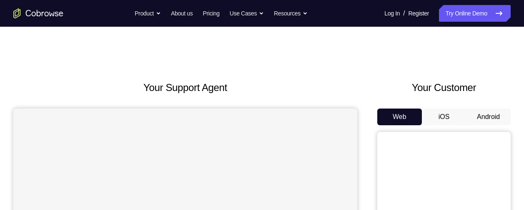 The image size is (524, 210). Describe the element at coordinates (182, 13) in the screenshot. I see `a: About us` at that location.